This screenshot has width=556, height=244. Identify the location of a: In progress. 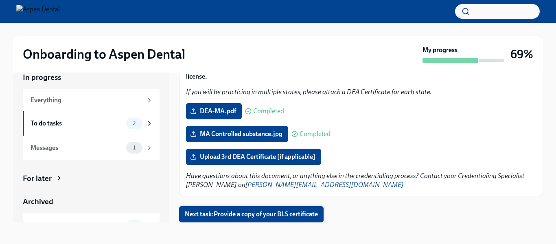
(91, 77).